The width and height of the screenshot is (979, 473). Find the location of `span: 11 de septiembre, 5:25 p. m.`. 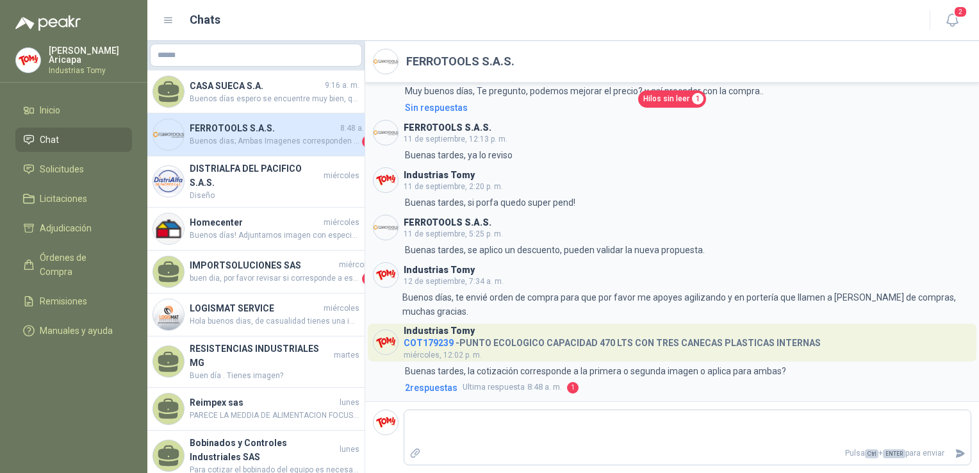

span: 11 de septiembre, 5:25 p. m. is located at coordinates (453, 234).